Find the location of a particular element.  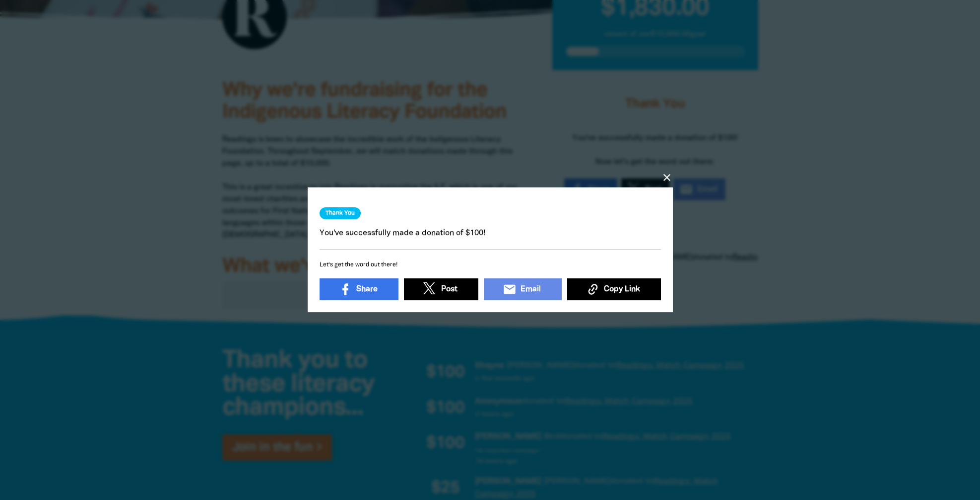

h3: Thank You is located at coordinates (340, 214).